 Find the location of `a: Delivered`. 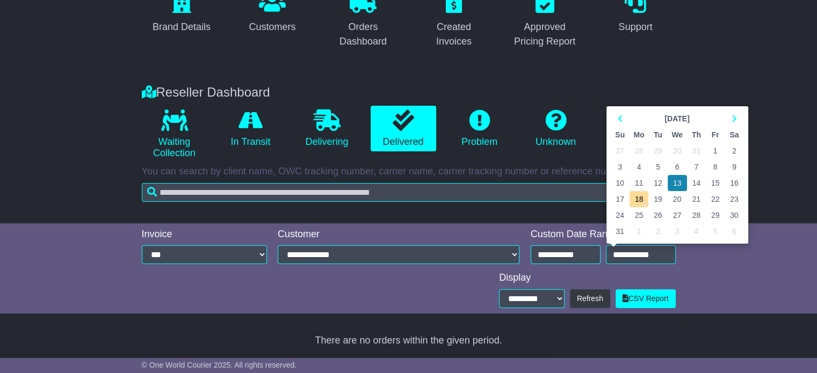

a: Delivered is located at coordinates (404, 129).